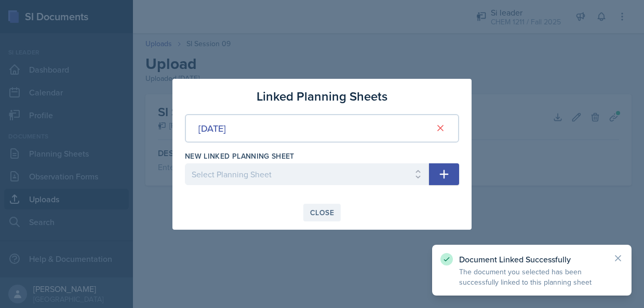 The width and height of the screenshot is (644, 308). What do you see at coordinates (239, 156) in the screenshot?
I see `label: New Linked Planning Sheet` at bounding box center [239, 156].